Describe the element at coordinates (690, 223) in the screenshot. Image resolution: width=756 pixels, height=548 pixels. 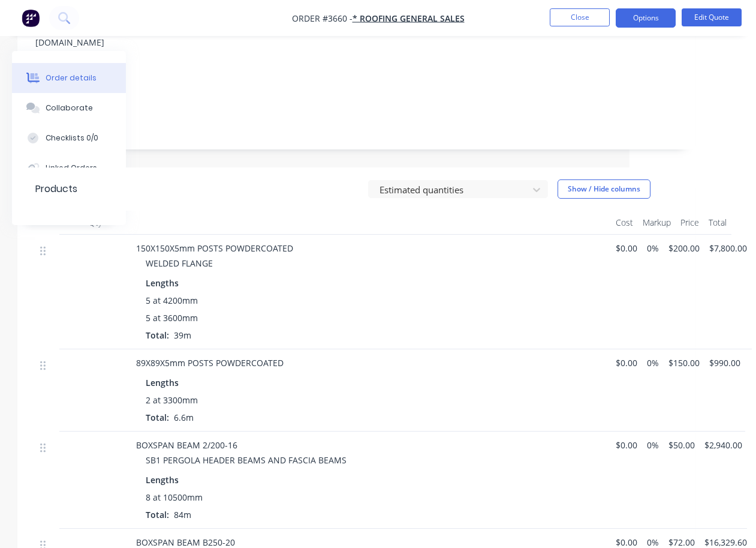
I see `div: Price` at that location.